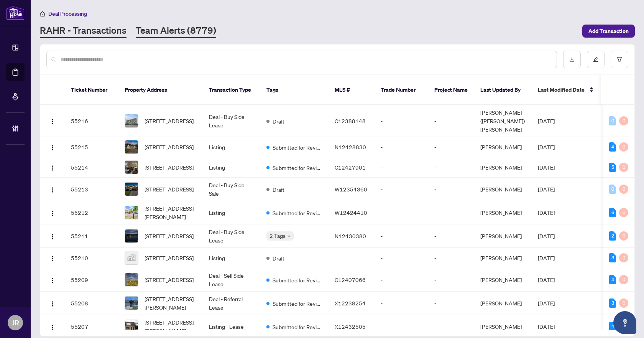 The width and height of the screenshot is (644, 338). What do you see at coordinates (15, 13) in the screenshot?
I see `img: logo` at bounding box center [15, 13].